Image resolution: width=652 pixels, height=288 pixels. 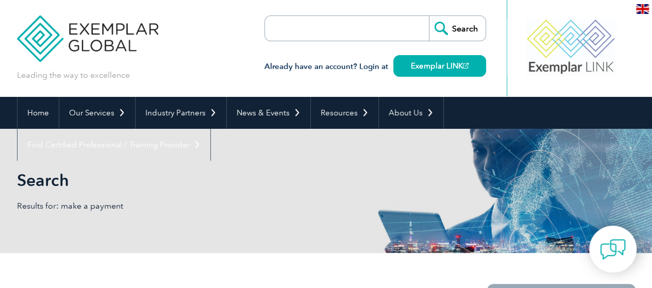 I want to click on h1: Search, so click(x=215, y=180).